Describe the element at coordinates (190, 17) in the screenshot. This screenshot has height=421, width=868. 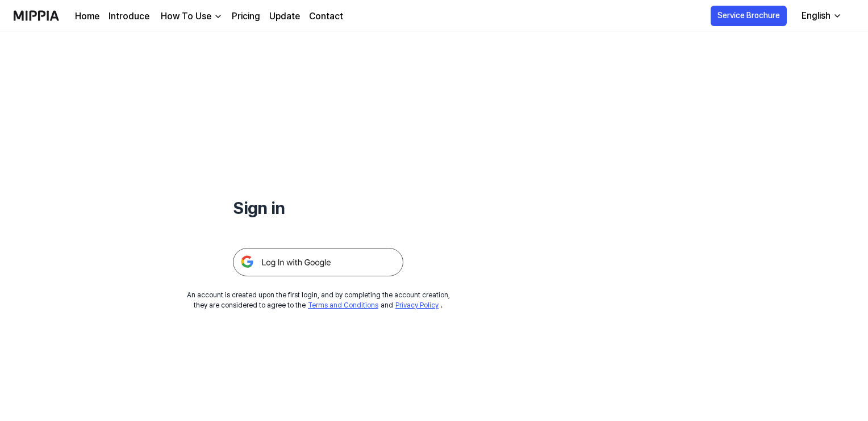
I see `button: How To Use` at that location.